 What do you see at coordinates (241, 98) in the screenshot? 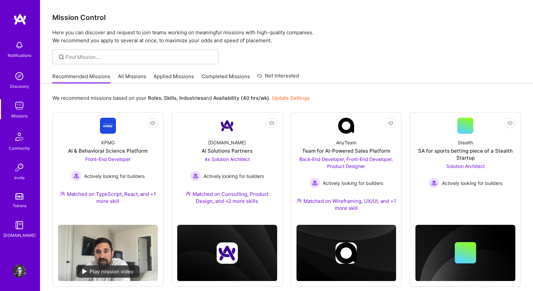
I see `b: Availability (40 hrs/wk)` at bounding box center [241, 98].